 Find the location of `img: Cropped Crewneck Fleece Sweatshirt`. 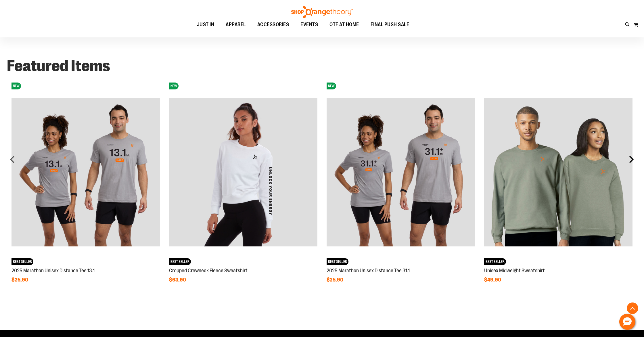

img: Cropped Crewneck Fleece Sweatshirt is located at coordinates (243, 172).